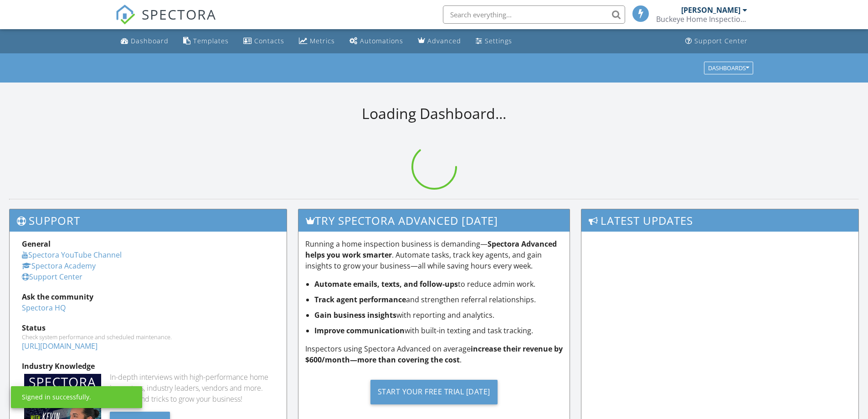 This screenshot has height=419, width=868. Describe the element at coordinates (434, 255) in the screenshot. I see `p: Running a home inspection business is demanding— . Automate tasks, track key agents, and gain ins...` at that location.